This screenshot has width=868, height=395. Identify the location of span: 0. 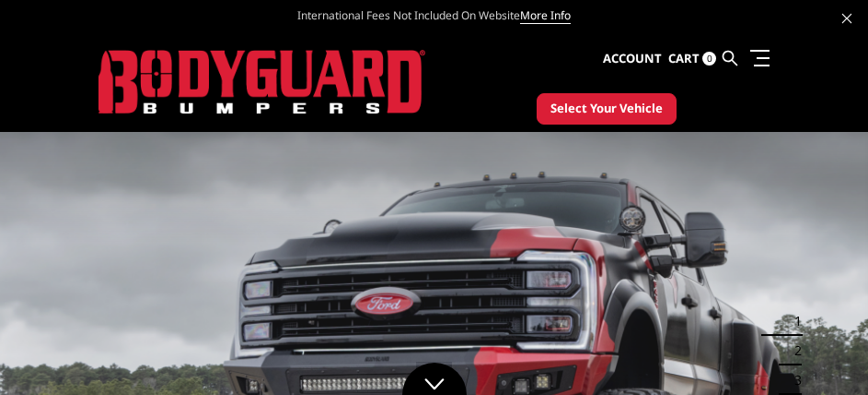
(709, 58).